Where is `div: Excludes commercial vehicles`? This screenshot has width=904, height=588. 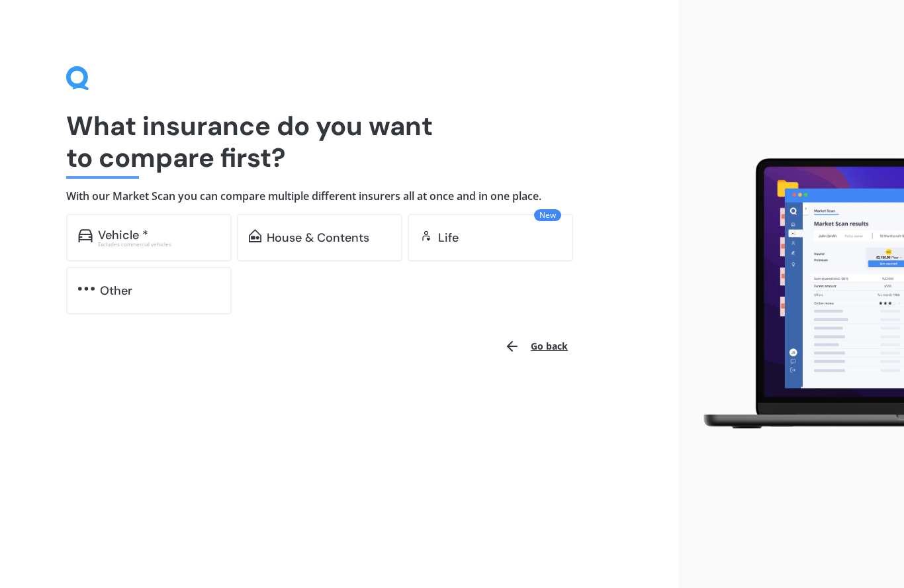 div: Excludes commercial vehicles is located at coordinates (158, 244).